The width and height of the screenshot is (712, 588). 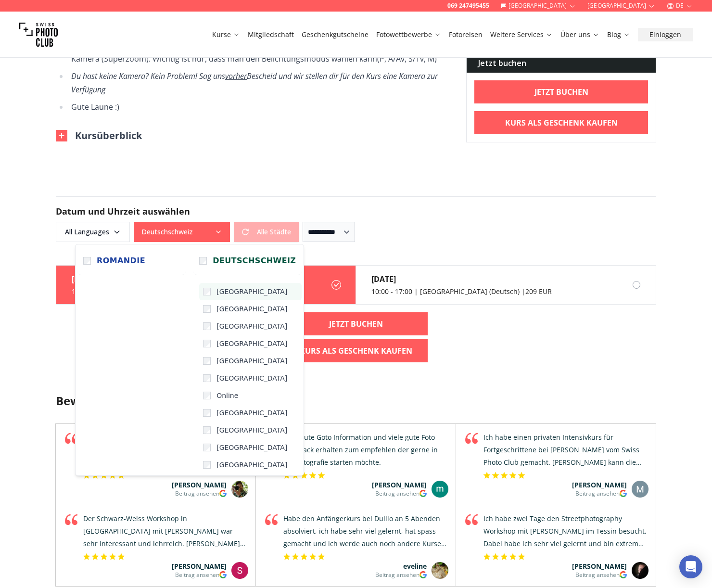 I want to click on u: vorher, so click(x=236, y=76).